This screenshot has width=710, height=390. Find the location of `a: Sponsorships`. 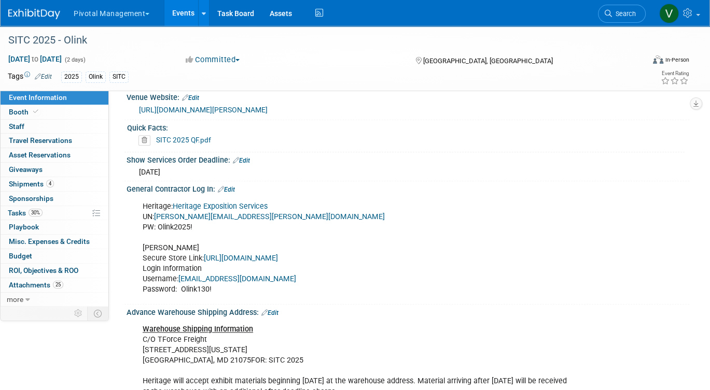

a: Sponsorships is located at coordinates (54, 199).